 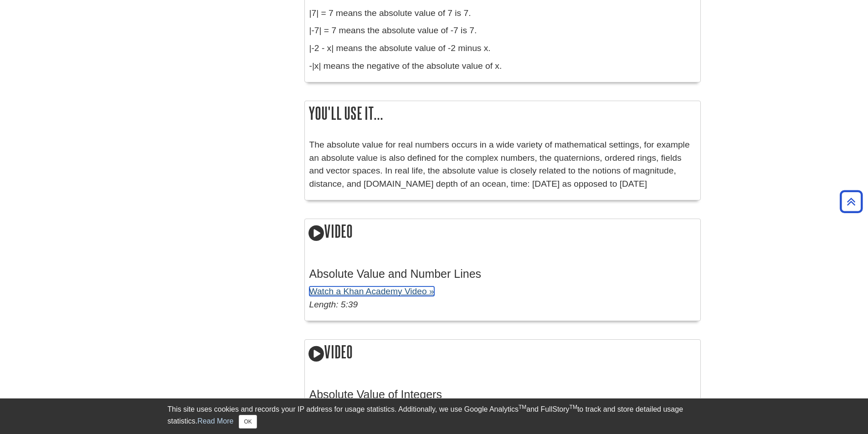 What do you see at coordinates (503, 113) in the screenshot?
I see `h2: You'll use it...` at bounding box center [503, 113].